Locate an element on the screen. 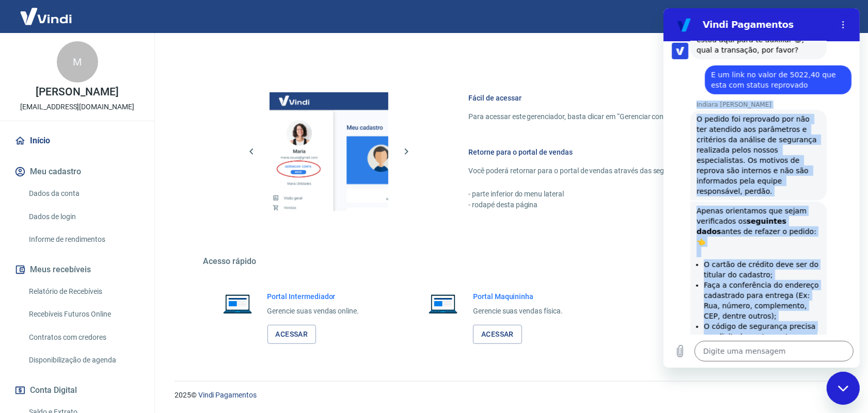 This screenshot has height=413, width=868. a: Relatório de Recebíveis is located at coordinates (83, 291).